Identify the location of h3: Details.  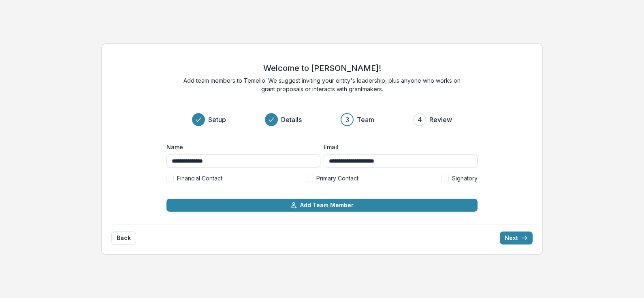
(291, 120).